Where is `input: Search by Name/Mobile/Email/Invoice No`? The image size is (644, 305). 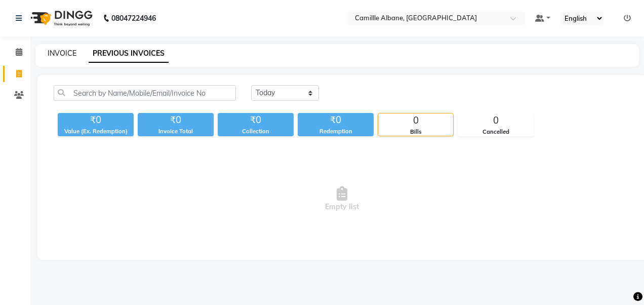
input: Search by Name/Mobile/Email/Invoice No is located at coordinates (145, 92).